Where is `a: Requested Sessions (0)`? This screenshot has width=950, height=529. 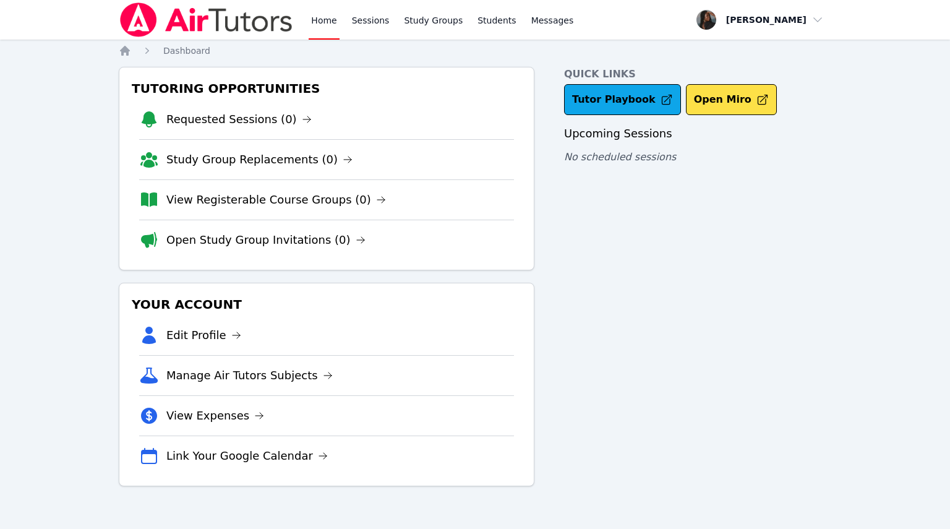 a: Requested Sessions (0) is located at coordinates (239, 119).